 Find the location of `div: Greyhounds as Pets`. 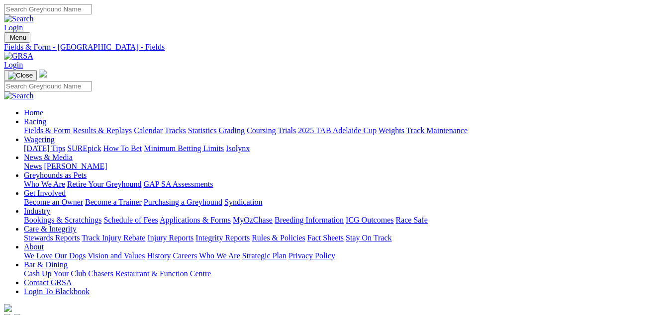

div: Greyhounds as Pets is located at coordinates (346, 185).